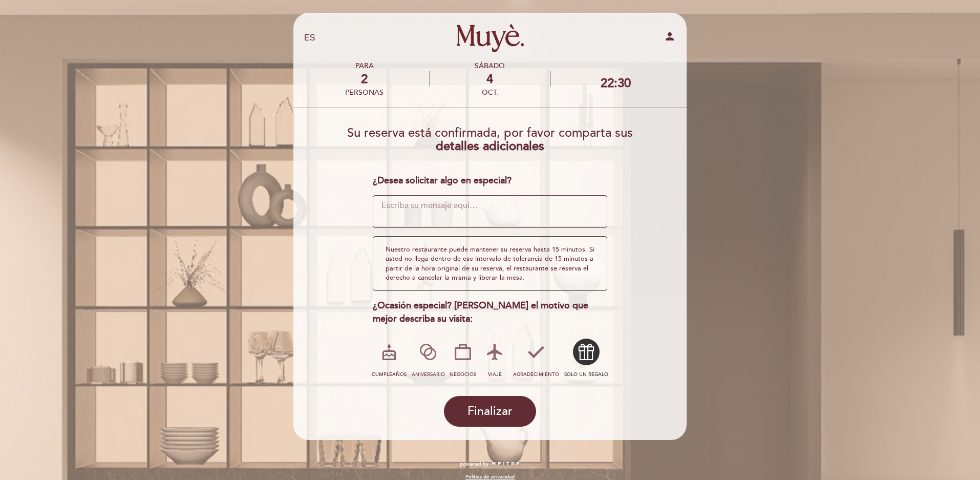 The image size is (980, 480). What do you see at coordinates (364, 65) in the screenshot?
I see `div: PARA` at bounding box center [364, 65].